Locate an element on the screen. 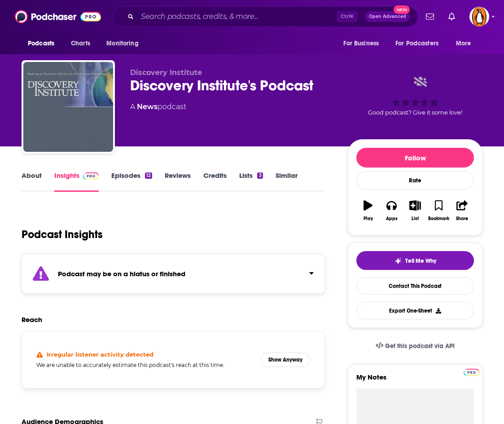 The height and width of the screenshot is (424, 504). button: Bookmark is located at coordinates (439, 211).